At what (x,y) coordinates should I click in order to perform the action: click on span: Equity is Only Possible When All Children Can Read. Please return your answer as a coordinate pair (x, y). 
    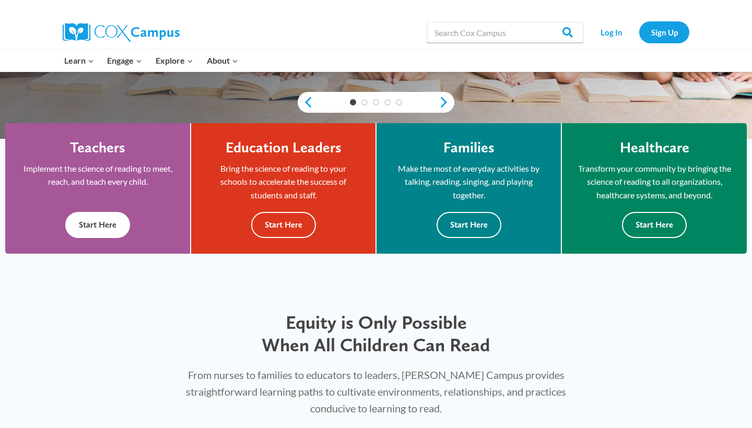
    Looking at the image, I should click on (376, 334).